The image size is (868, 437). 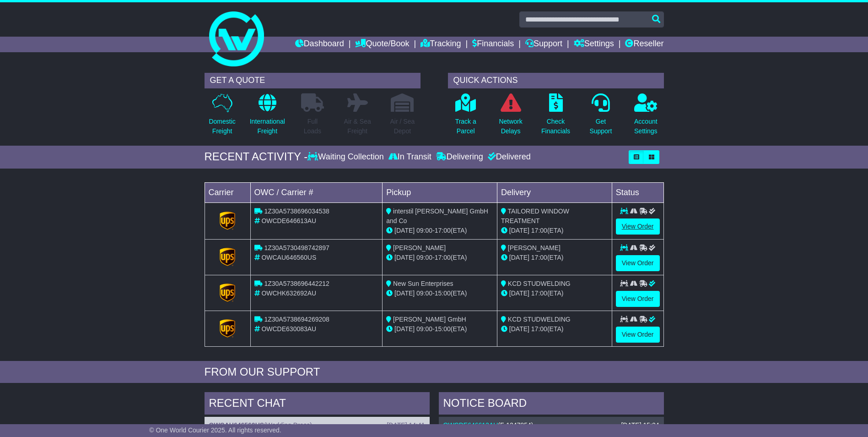 What do you see at coordinates (466, 117) in the screenshot?
I see `a: Track aParcel` at bounding box center [466, 117].